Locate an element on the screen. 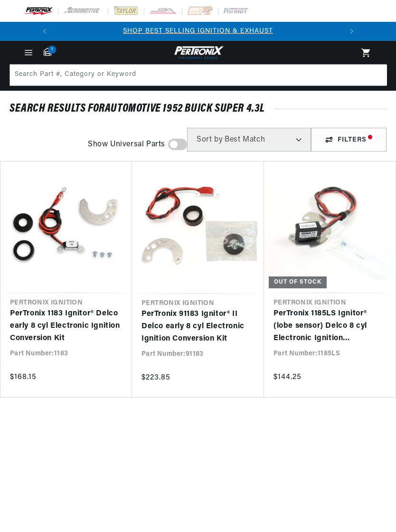 This screenshot has width=396, height=532. button: Search Part #, Category or Keyword is located at coordinates (375, 75).